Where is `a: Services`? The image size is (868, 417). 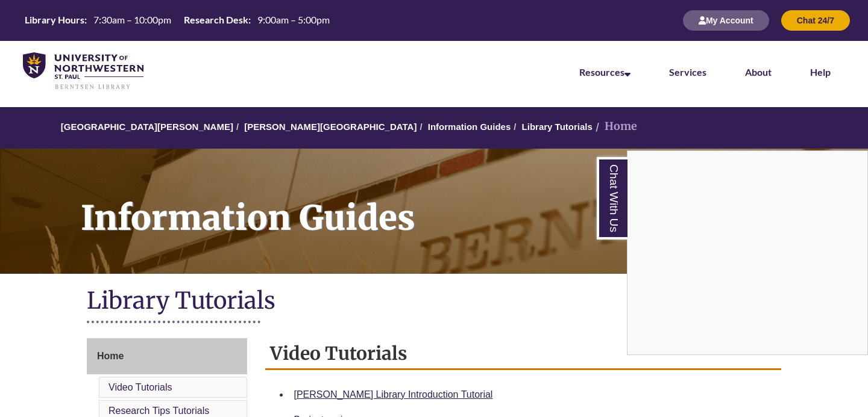
a: Services is located at coordinates (688, 72).